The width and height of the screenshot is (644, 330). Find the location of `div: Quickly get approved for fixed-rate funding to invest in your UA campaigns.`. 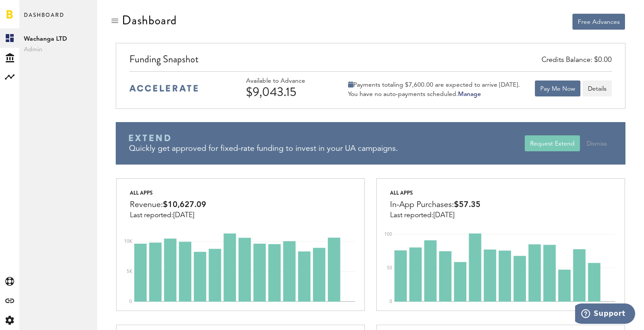

div: Quickly get approved for fixed-rate funding to invest in your UA campaigns. is located at coordinates (327, 149).